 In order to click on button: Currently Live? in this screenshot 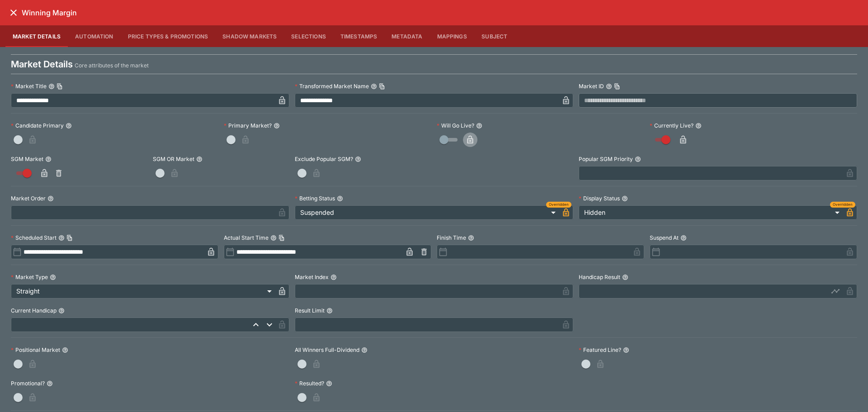, I will do `click(699, 126)`.